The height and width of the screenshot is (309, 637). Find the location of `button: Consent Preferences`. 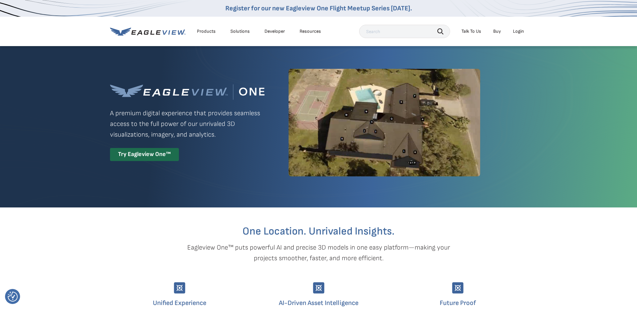

button: Consent Preferences is located at coordinates (13, 297).